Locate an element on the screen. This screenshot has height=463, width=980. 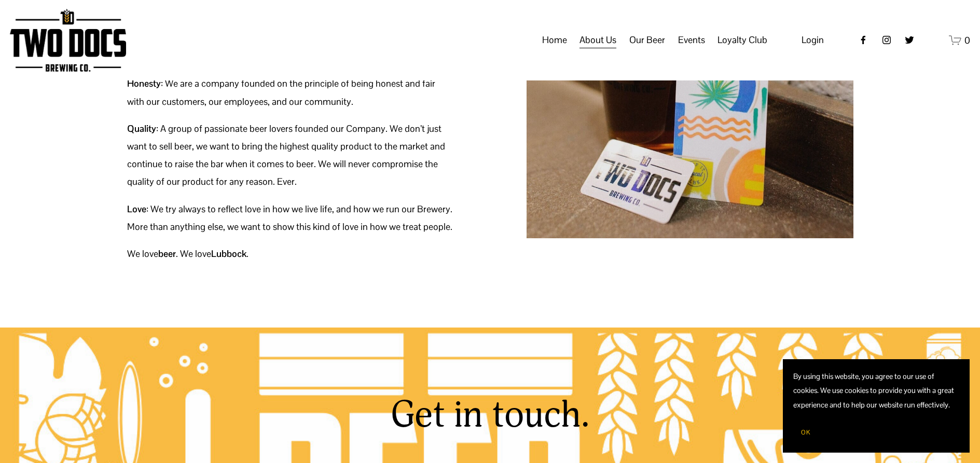
span: 0 is located at coordinates (967, 40).